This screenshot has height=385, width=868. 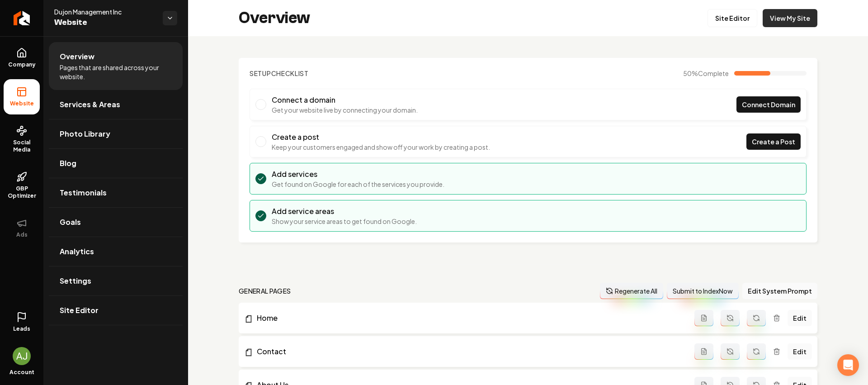 What do you see at coordinates (789, 18) in the screenshot?
I see `a: View My Site` at bounding box center [789, 18].